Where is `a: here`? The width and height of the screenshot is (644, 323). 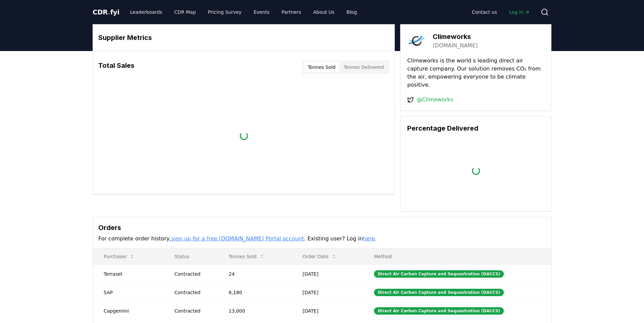 a: here is located at coordinates (369, 238).